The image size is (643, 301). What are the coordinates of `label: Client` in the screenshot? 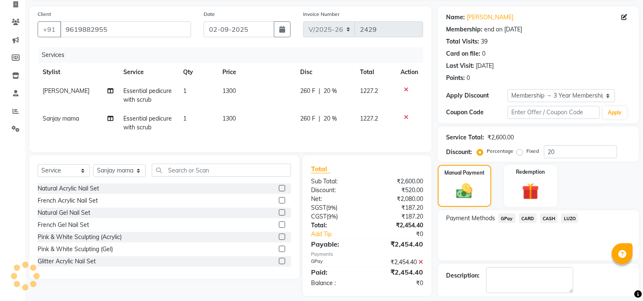 It's located at (44, 14).